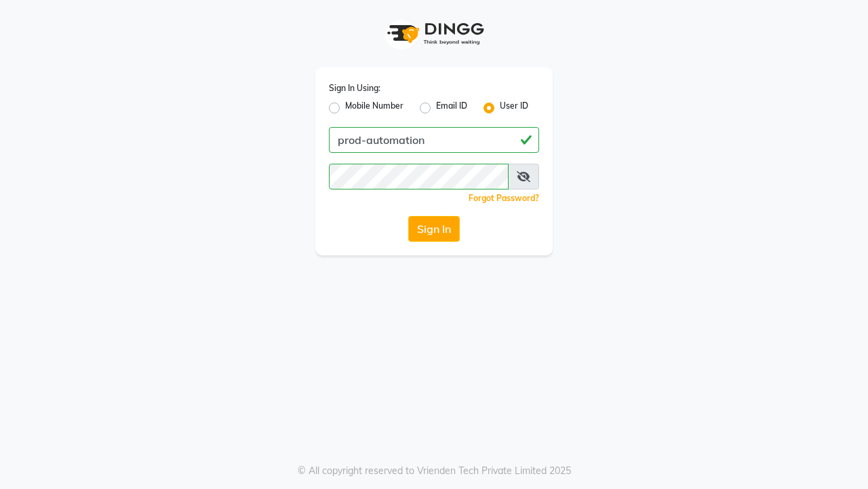  Describe the element at coordinates (452, 108) in the screenshot. I see `label: Email ID` at that location.